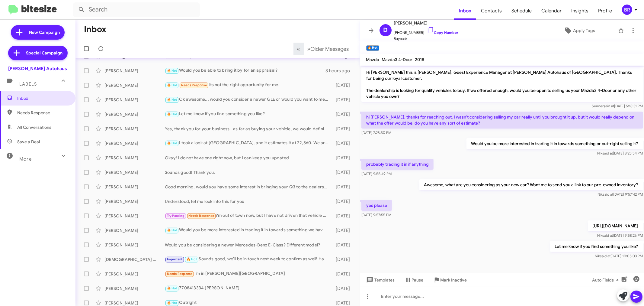 This screenshot has width=644, height=306. What do you see at coordinates (491, 11) in the screenshot?
I see `span: Contacts` at bounding box center [491, 11].